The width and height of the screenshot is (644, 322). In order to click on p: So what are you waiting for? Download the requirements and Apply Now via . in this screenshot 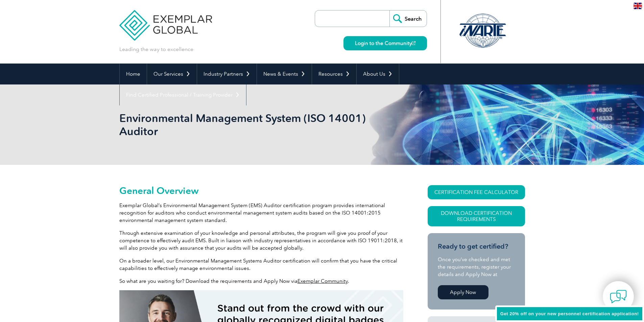, I will do `click(261, 282)`.